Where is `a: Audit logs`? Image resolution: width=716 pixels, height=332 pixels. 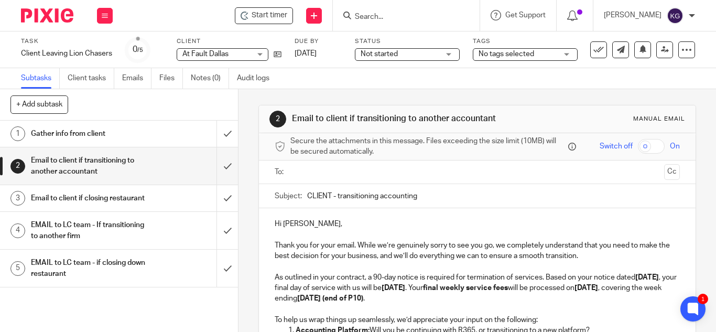
a: Audit logs is located at coordinates (257, 78).